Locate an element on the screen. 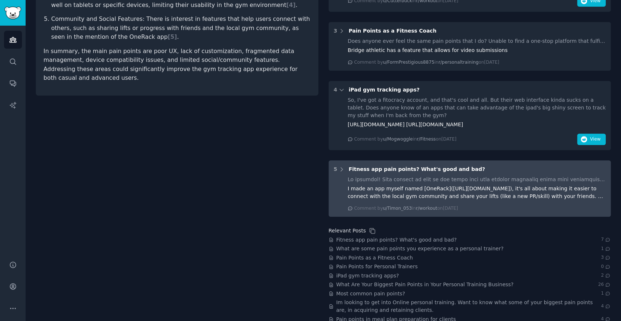 This screenshot has height=321, width=621. a: Pain Points as a Fitness Coach is located at coordinates (375, 257).